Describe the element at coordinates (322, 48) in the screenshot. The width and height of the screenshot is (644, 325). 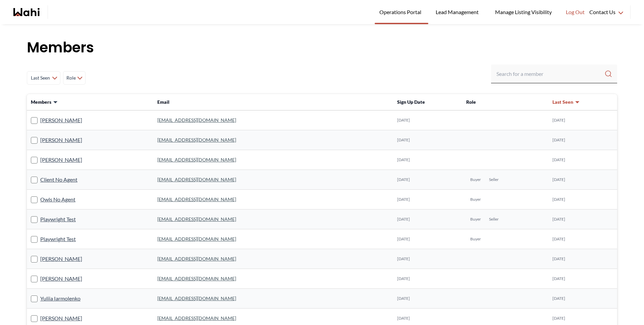
I see `h1: Members` at that location.